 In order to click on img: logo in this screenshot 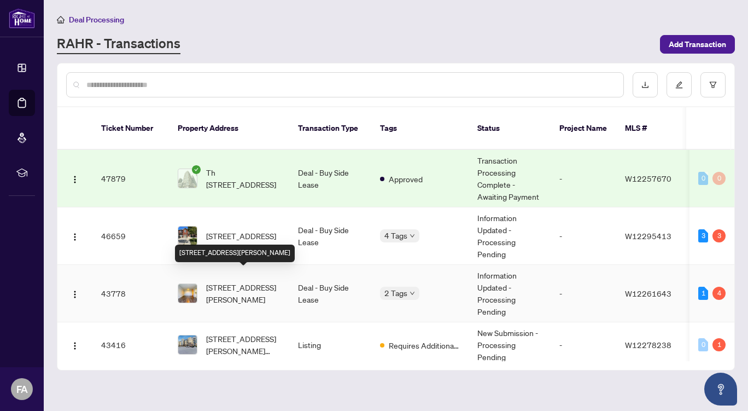, I will do `click(22, 18)`.